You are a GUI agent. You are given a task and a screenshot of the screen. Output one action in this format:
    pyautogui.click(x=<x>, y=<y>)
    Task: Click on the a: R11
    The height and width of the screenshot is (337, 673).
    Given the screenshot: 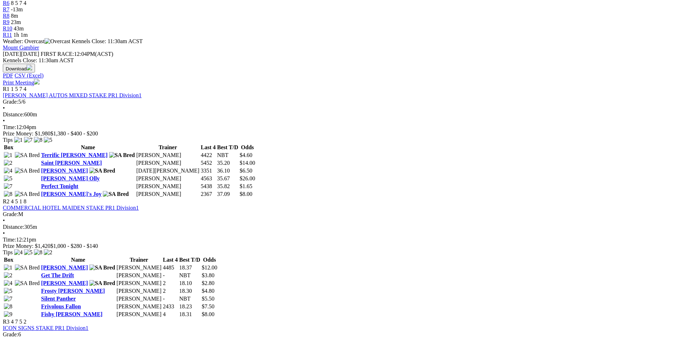 What is the action you would take?
    pyautogui.click(x=7, y=35)
    